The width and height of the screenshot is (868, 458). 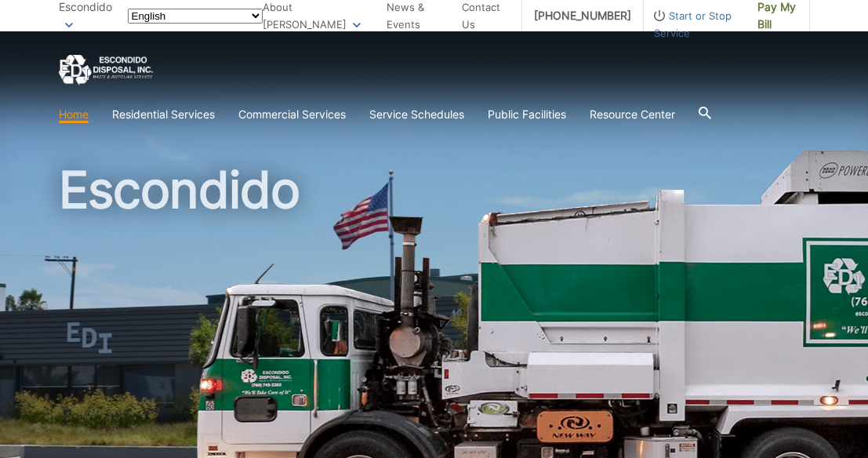 I want to click on a: Resource Center, so click(x=632, y=114).